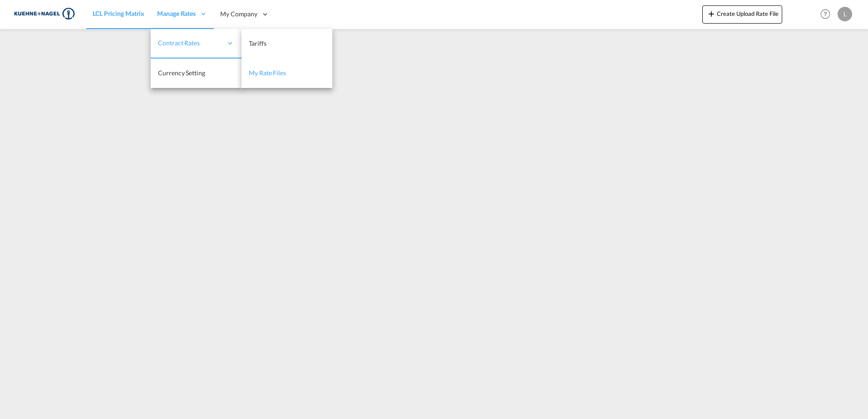 The height and width of the screenshot is (419, 868). Describe the element at coordinates (239, 14) in the screenshot. I see `span: My Company` at that location.